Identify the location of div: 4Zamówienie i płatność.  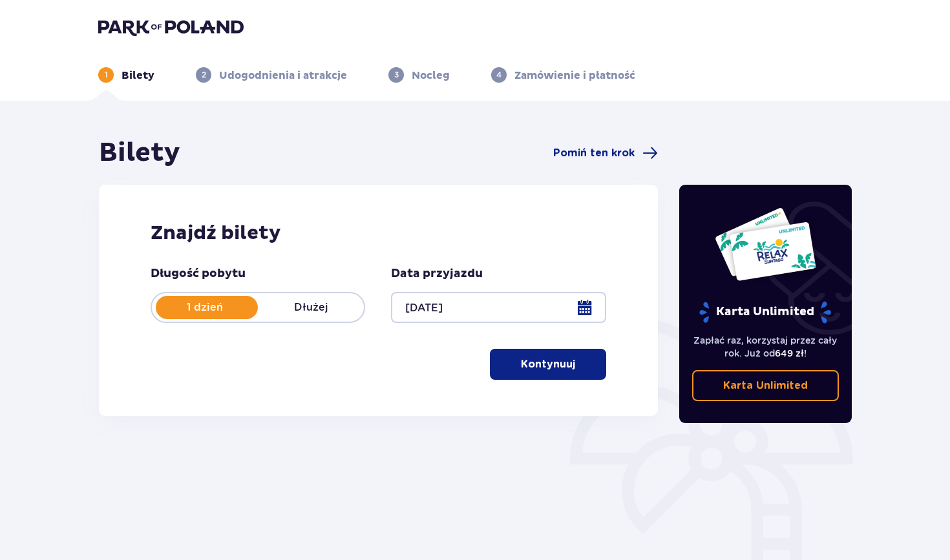
(563, 75).